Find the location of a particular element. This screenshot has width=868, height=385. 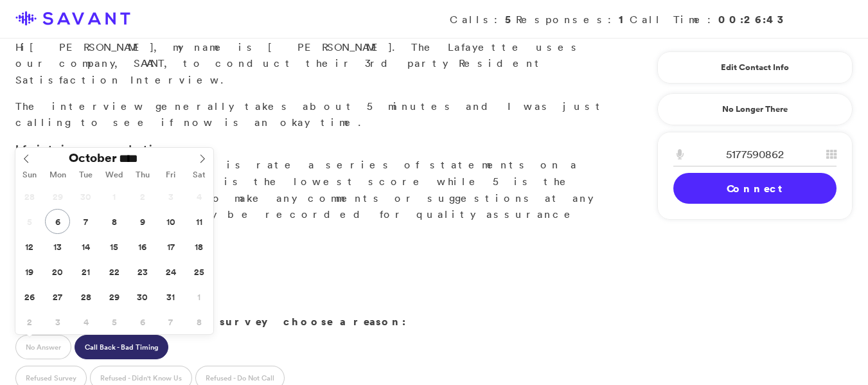

input: Year is located at coordinates (140, 159).